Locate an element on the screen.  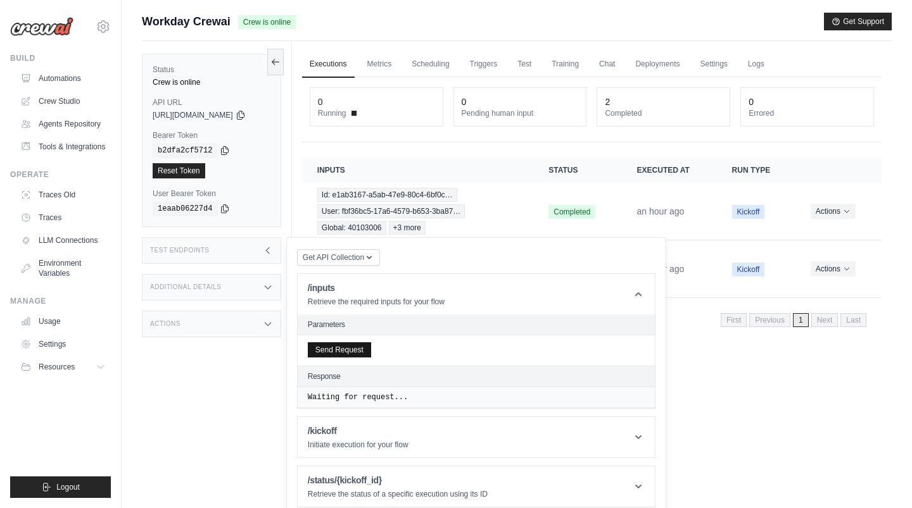
a: Test is located at coordinates (524, 65).